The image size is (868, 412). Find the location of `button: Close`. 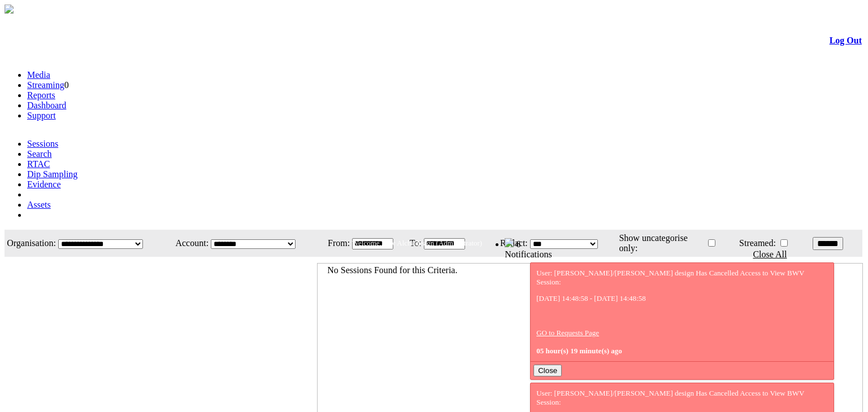

button: Close is located at coordinates (548, 370).